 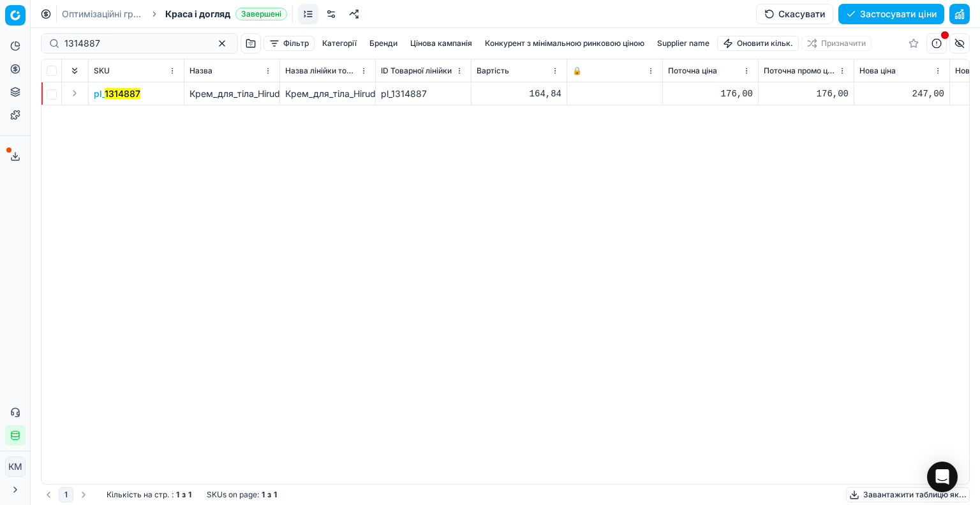 What do you see at coordinates (15, 467) in the screenshot?
I see `span: КM` at bounding box center [15, 467].